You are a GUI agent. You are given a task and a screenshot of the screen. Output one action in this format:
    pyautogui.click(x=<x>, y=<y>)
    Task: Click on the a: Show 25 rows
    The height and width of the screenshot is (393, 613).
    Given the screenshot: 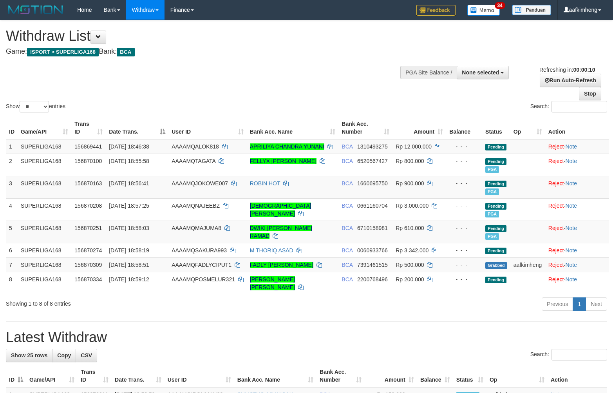 What is the action you would take?
    pyautogui.click(x=29, y=355)
    